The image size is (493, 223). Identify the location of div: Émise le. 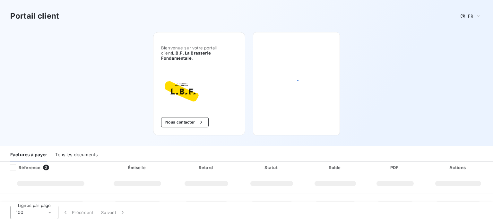
(137, 168).